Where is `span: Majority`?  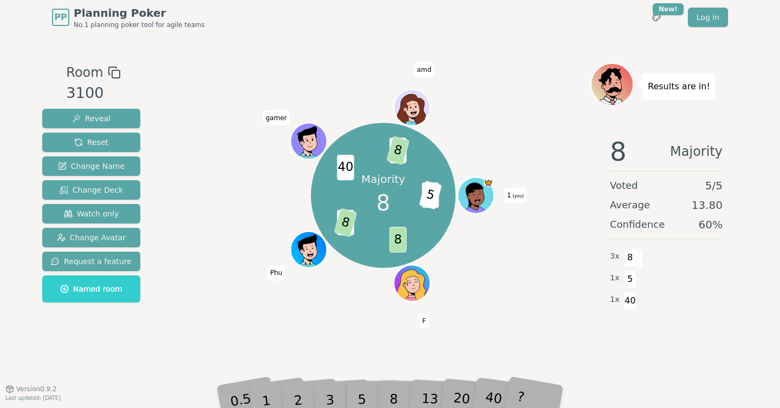 span: Majority is located at coordinates (696, 152).